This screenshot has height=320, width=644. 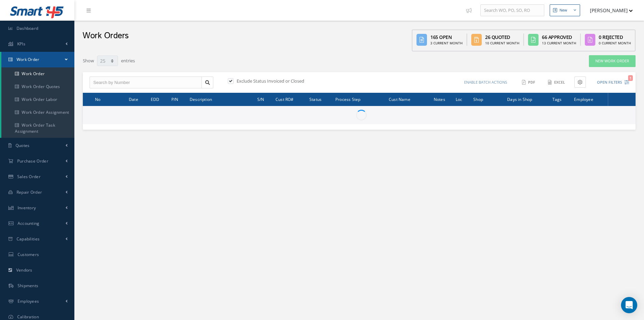 What do you see at coordinates (28, 301) in the screenshot?
I see `span: Employees` at bounding box center [28, 301].